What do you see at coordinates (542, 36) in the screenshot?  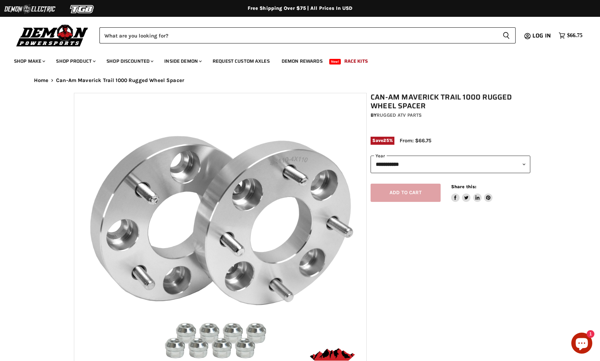 I see `a: Log in` at bounding box center [542, 36].